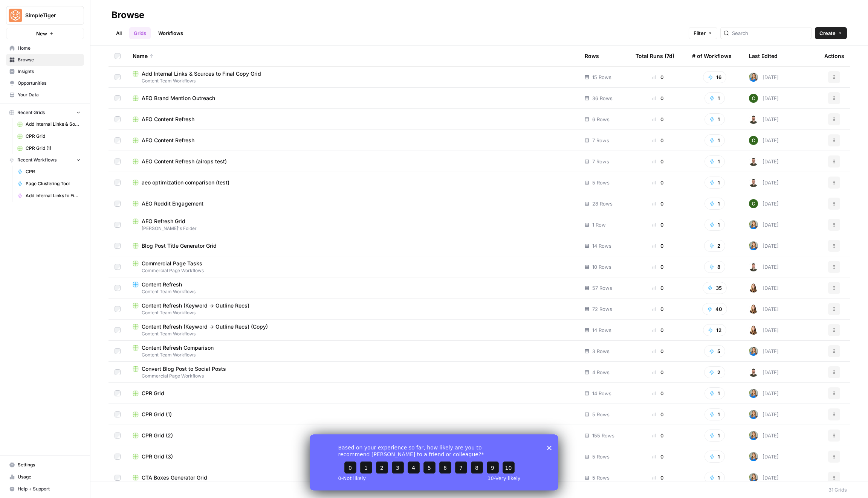 This screenshot has width=868, height=498. Describe the element at coordinates (702, 33) in the screenshot. I see `button: Filter` at that location.